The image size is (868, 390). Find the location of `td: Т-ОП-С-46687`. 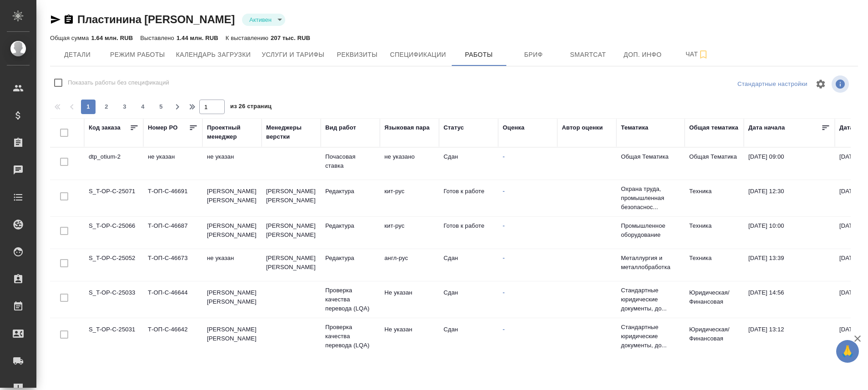

td: Т-ОП-С-46687 is located at coordinates (173, 233).